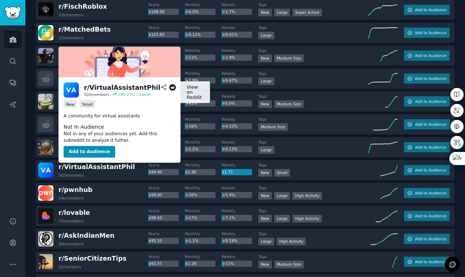 The width and height of the screenshot is (465, 277). Describe the element at coordinates (134, 94) in the screenshot. I see `div: 190.17 % / month` at that location.